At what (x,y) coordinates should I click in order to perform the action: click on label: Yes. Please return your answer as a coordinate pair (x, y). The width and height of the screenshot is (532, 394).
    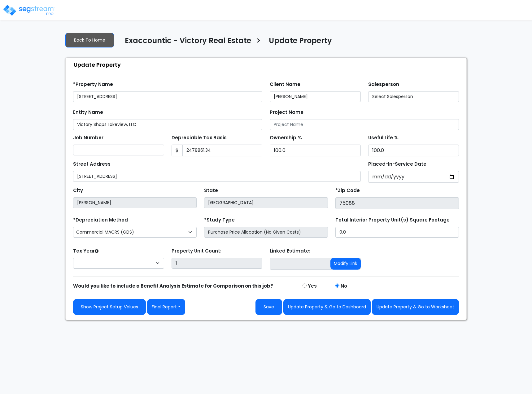
    Looking at the image, I should click on (312, 286).